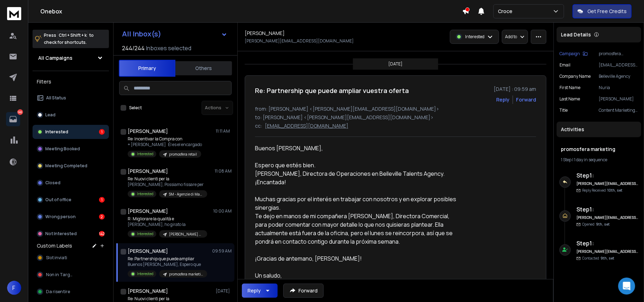  What do you see at coordinates (102, 234) in the screenshot?
I see `div: 142` at bounding box center [102, 234].